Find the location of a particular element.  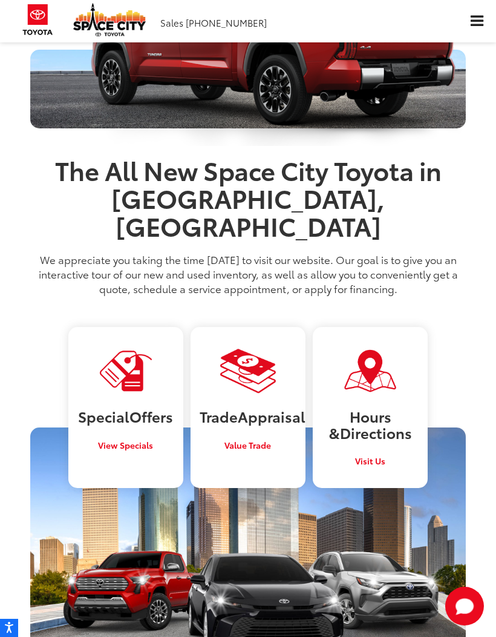

a: SpecialOffers View Specials is located at coordinates (126, 407).